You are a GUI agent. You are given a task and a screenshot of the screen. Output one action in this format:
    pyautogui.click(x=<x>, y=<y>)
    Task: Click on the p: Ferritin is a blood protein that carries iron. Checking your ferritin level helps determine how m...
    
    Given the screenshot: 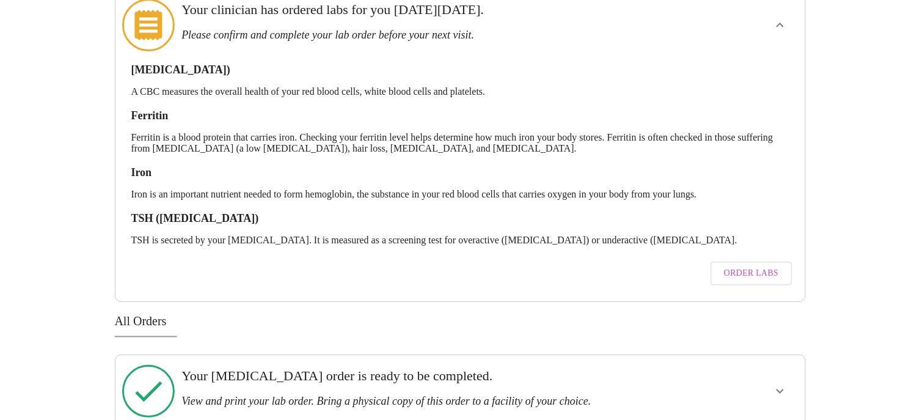 What is the action you would take?
    pyautogui.click(x=460, y=143)
    